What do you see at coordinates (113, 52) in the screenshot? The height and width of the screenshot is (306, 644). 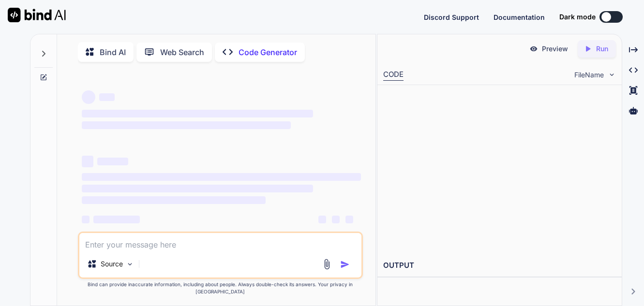 I see `p: Bind AI` at bounding box center [113, 52].